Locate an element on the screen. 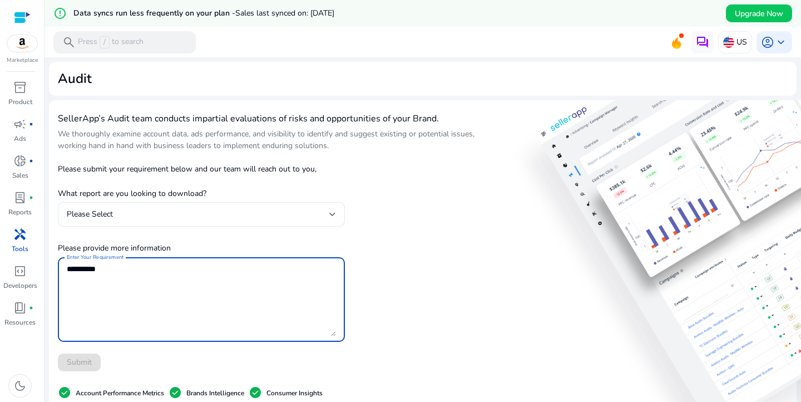 This screenshot has height=402, width=801. span: Please Select is located at coordinates (90, 214).